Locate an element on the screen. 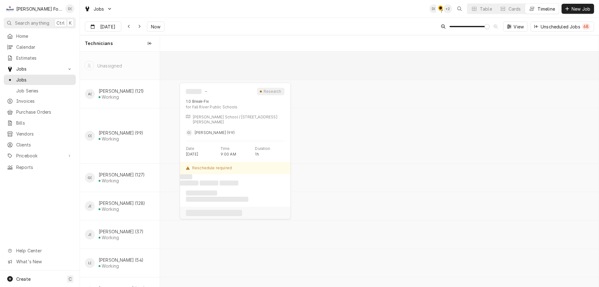 This screenshot has width=599, height=287. div: Derek Testa (81)'s Avatar is located at coordinates (70, 9).